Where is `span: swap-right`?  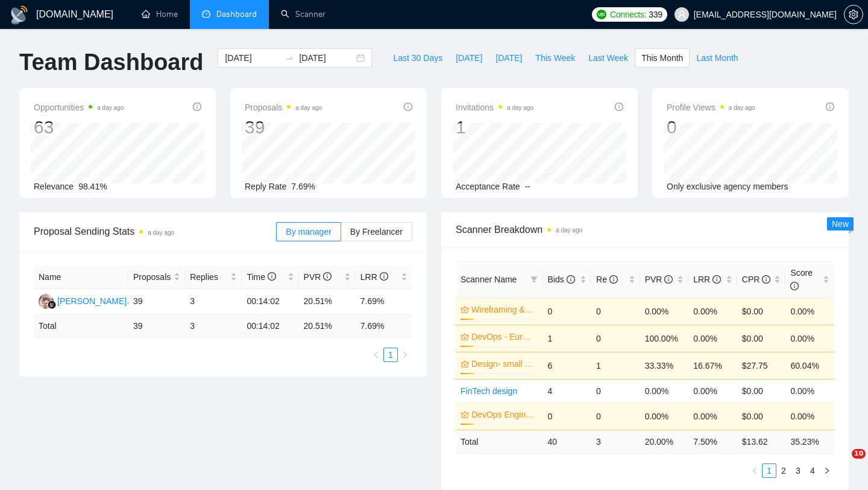
span: swap-right is located at coordinates (289, 58).